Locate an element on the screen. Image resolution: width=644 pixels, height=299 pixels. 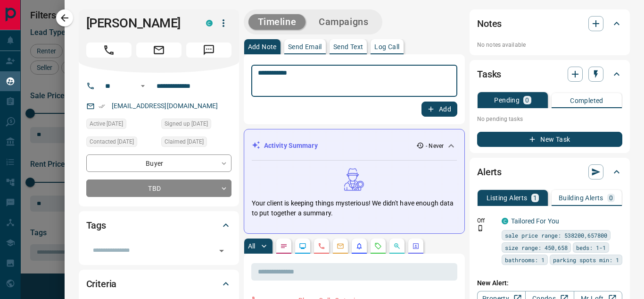
div: Tags is located at coordinates (159, 225).